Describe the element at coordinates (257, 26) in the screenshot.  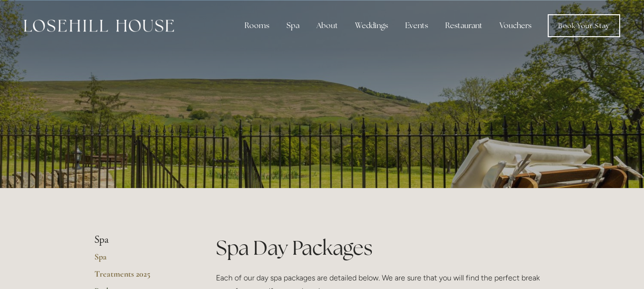
I see `div: Rooms` at that location.